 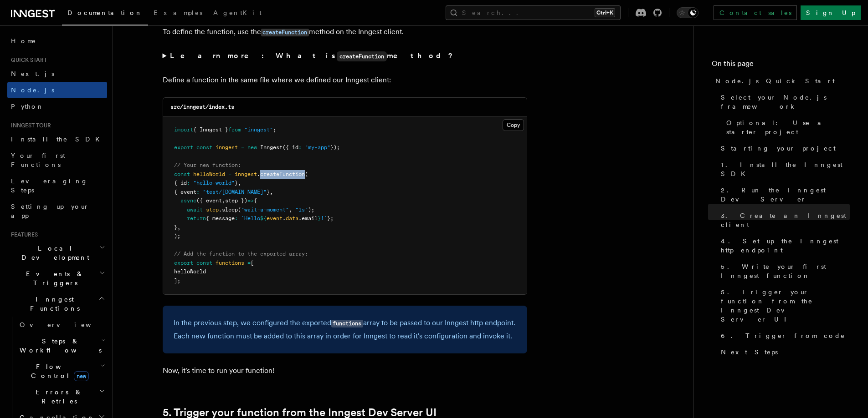 What do you see at coordinates (185, 192) in the screenshot?
I see `span: { event` at bounding box center [185, 192].